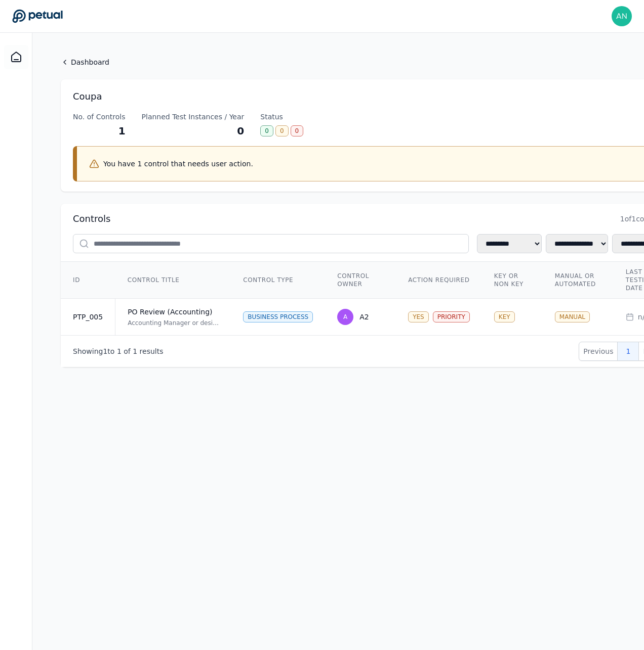 Image resolution: width=644 pixels, height=650 pixels. Describe the element at coordinates (578, 280) in the screenshot. I see `th: Manual or Automated` at that location.